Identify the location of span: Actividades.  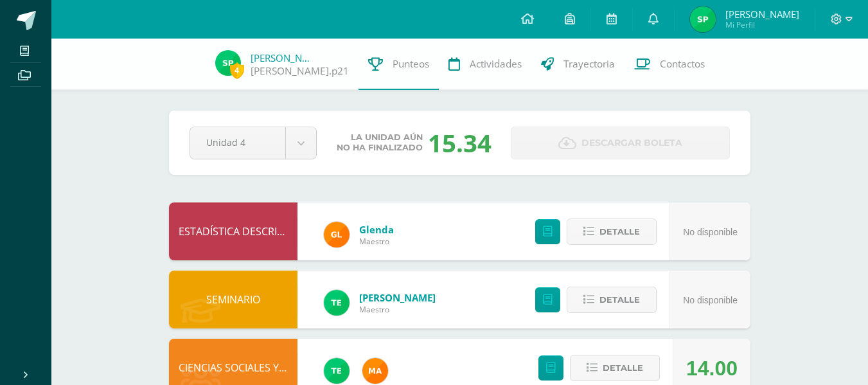
(495, 64).